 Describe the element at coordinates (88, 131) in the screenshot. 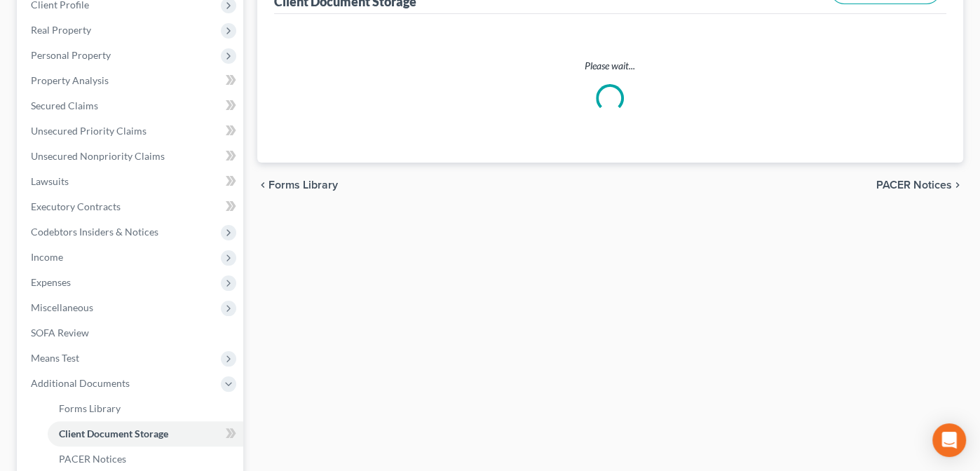

I see `span: Unsecured Priority Claims` at that location.